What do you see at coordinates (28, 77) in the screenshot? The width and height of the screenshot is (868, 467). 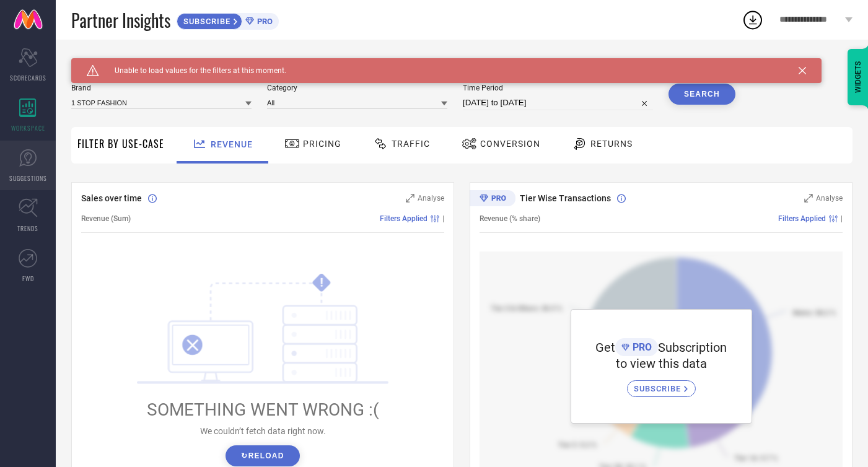 I see `span: SCORECARDS` at bounding box center [28, 77].